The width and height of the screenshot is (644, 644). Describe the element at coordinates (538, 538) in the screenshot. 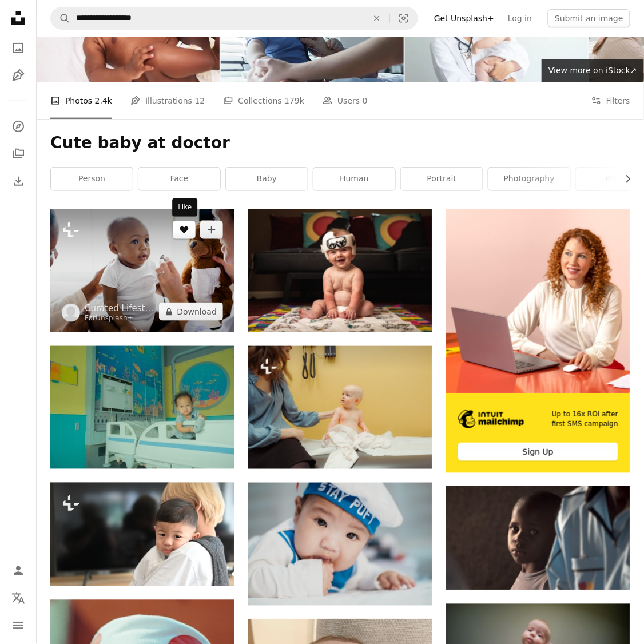

I see `img: boy standing beside person` at that location.